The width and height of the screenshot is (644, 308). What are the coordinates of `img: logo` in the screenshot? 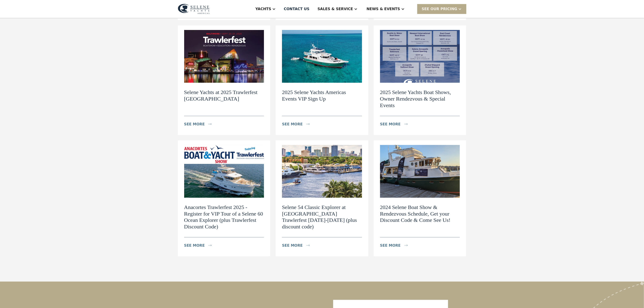 It's located at (194, 9).